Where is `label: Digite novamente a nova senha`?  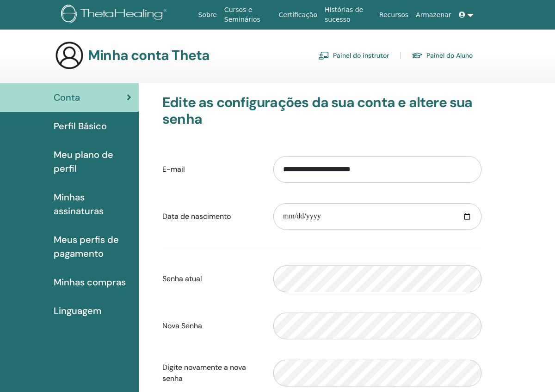 label: Digite novamente a nova senha is located at coordinates (211, 373).